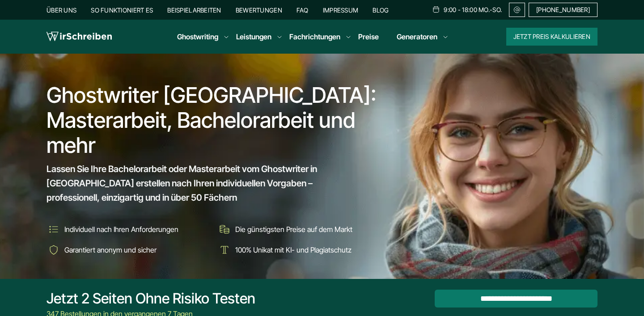  Describe the element at coordinates (552, 36) in the screenshot. I see `button: Jetzt Preis kalkulieren` at that location.